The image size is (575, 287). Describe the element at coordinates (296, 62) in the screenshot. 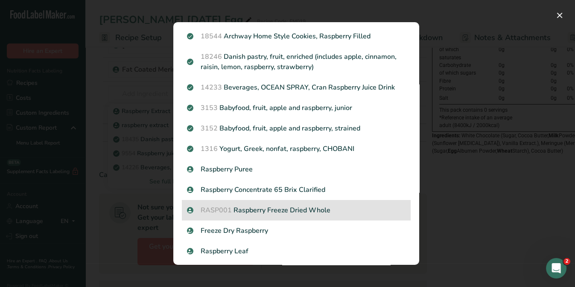

I see `p: Danish pastry, fruit, enriched (includes apple, cinnamon, raisin, lemon, raspberry, strawberry)` at that location.